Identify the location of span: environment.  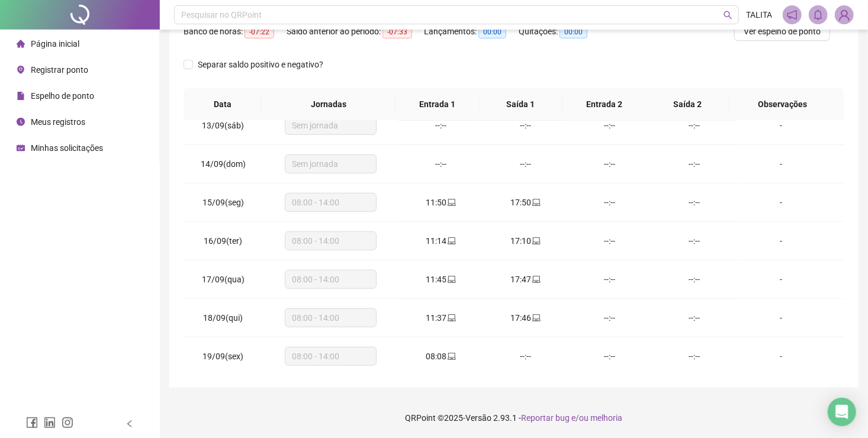
(20, 69).